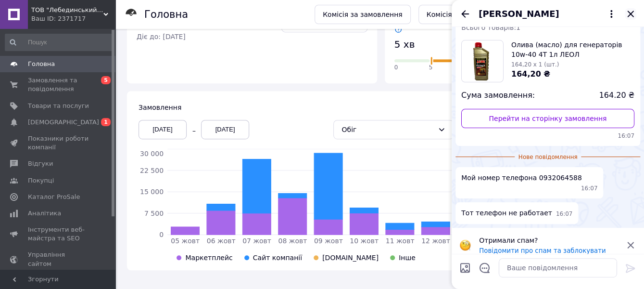 The width and height of the screenshot is (644, 289). Describe the element at coordinates (221, 241) in the screenshot. I see `tspan: 06 жовт` at that location.